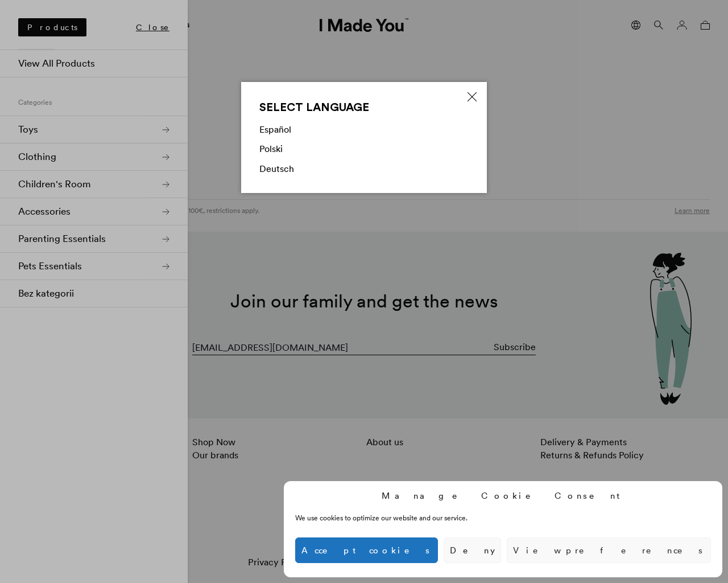 This screenshot has width=728, height=583. Describe the element at coordinates (367, 550) in the screenshot. I see `button: Accept cookies` at that location.